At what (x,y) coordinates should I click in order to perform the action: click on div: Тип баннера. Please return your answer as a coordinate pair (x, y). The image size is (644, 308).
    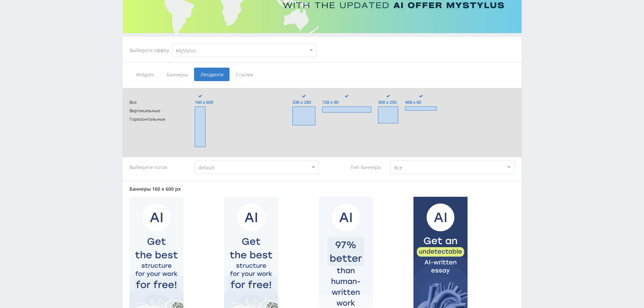
    Looking at the image, I should click on (354, 168).